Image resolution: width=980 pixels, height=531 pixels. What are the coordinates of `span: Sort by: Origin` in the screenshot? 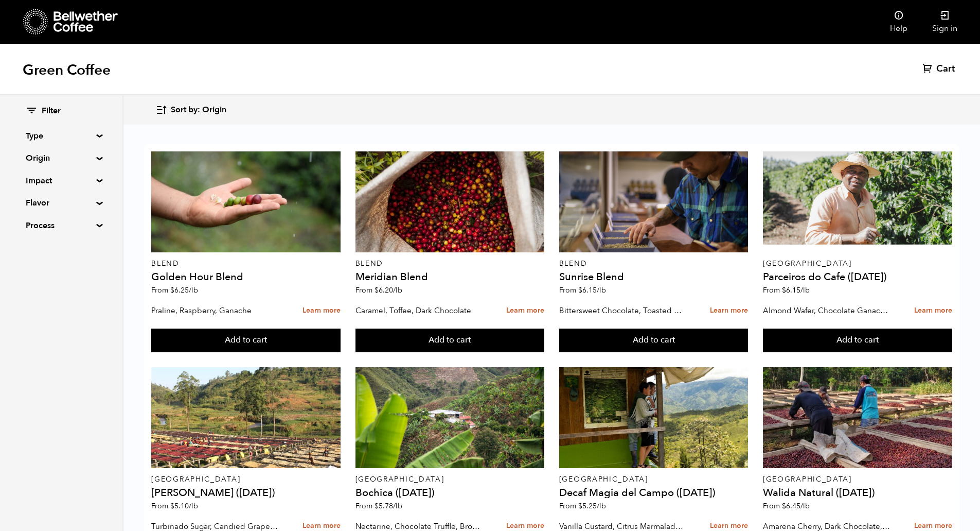 It's located at (199, 110).